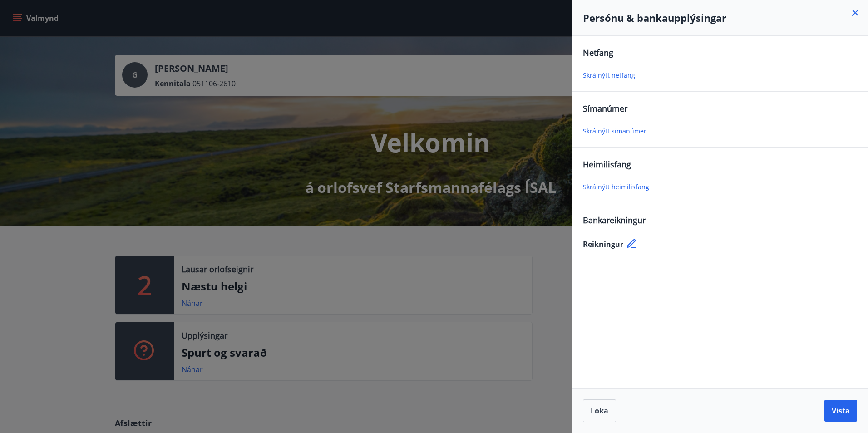 This screenshot has height=433, width=868. Describe the element at coordinates (614, 131) in the screenshot. I see `span: Skrá nýtt símanúmer` at that location.